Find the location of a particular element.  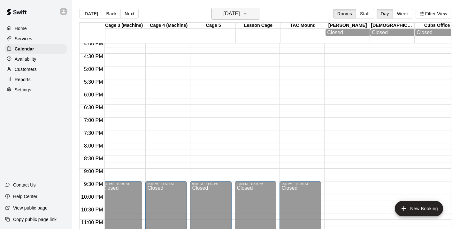

span: 7:30 PM is located at coordinates (94, 133).